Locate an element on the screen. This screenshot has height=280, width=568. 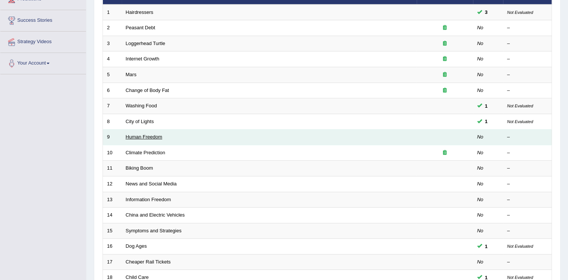
td: 8 is located at coordinates (112, 122).